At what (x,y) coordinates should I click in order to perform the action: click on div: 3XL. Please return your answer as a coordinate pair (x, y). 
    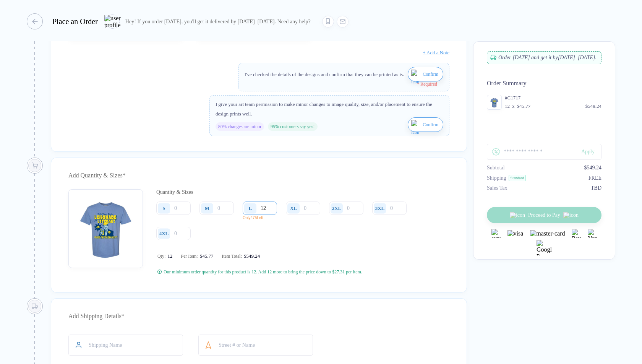
    Looking at the image, I should click on (380, 208).